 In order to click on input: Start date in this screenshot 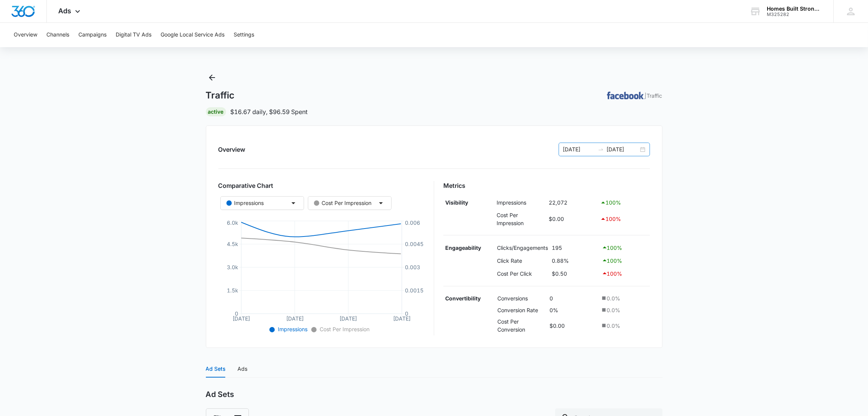, I will do `click(579, 150)`.